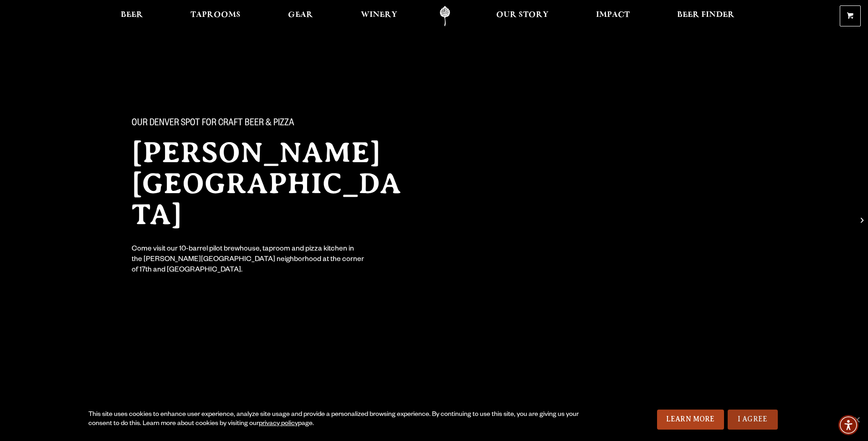 The height and width of the screenshot is (441, 868). What do you see at coordinates (216, 16) in the screenshot?
I see `a: Taprooms` at bounding box center [216, 16].